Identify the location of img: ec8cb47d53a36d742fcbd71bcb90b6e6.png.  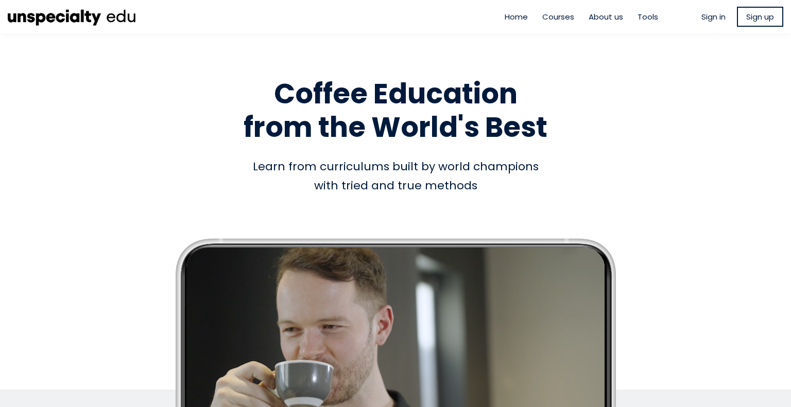
(72, 16).